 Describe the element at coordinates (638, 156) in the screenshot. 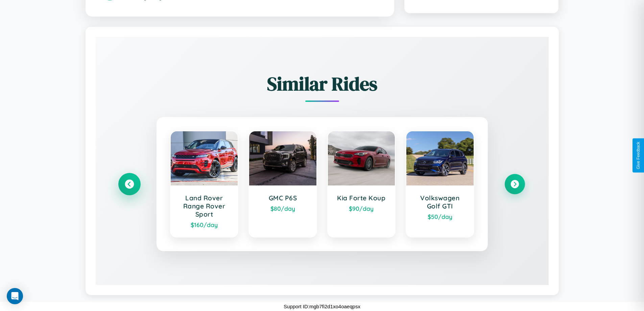

I see `div: Give Feedback` at that location.